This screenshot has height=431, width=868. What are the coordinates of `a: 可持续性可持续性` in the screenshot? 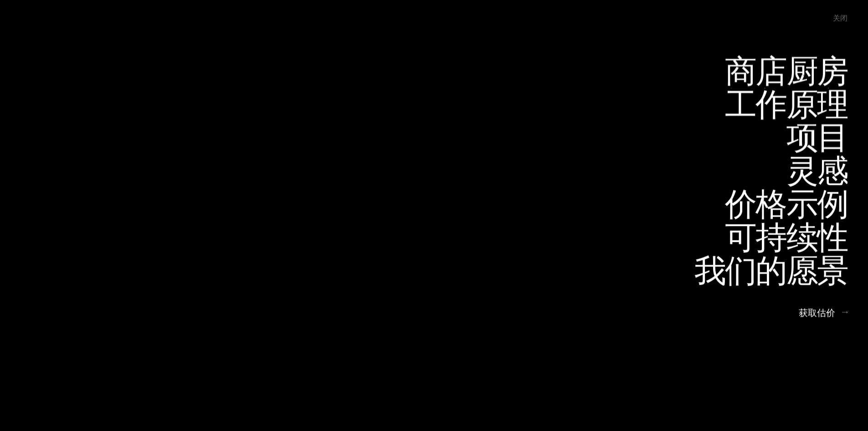 It's located at (779, 237).